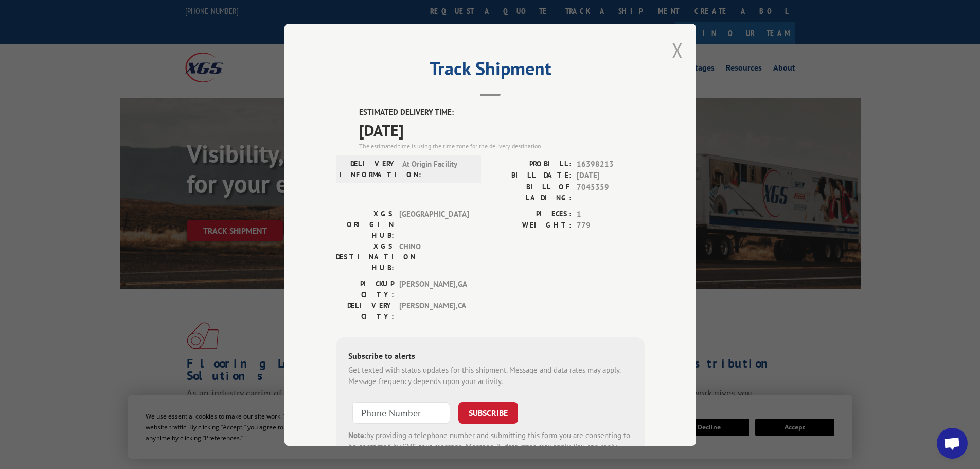 This screenshot has height=469, width=980. Describe the element at coordinates (365, 310) in the screenshot. I see `label: DELIVERY CITY:` at that location.